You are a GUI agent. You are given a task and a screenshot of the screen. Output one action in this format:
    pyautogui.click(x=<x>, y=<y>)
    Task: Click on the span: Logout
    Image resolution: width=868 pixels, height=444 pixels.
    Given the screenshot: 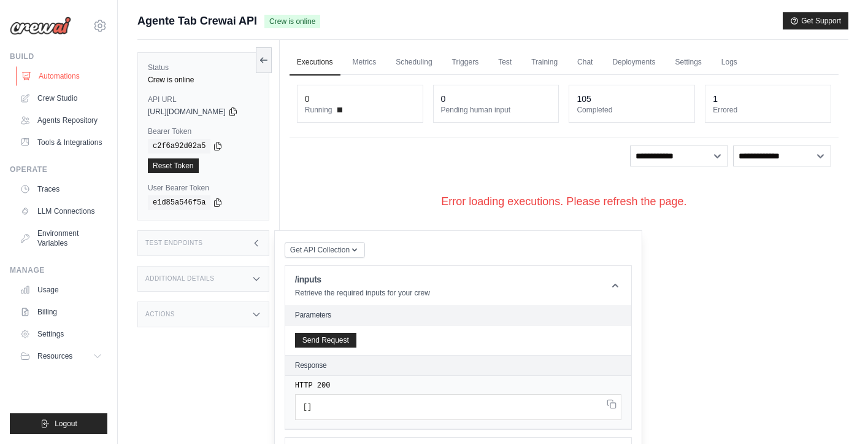 What is the action you would take?
    pyautogui.click(x=66, y=424)
    